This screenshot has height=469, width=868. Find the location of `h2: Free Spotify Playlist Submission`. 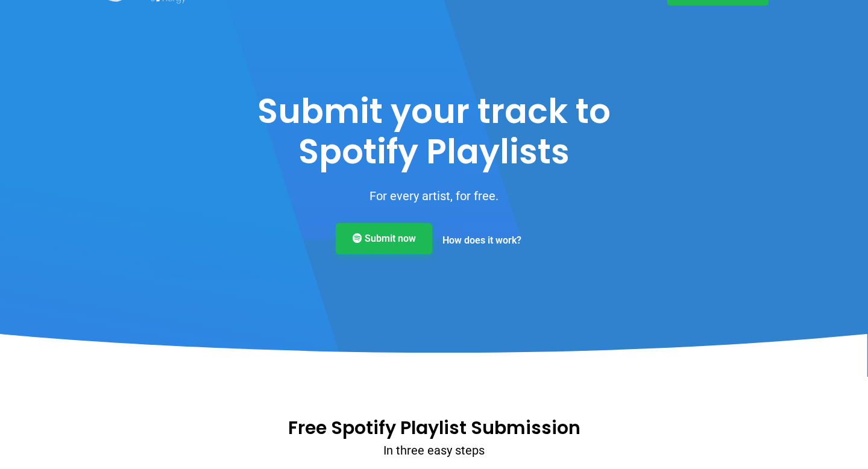

h2: Free Spotify Playlist Submission is located at coordinates (434, 429).